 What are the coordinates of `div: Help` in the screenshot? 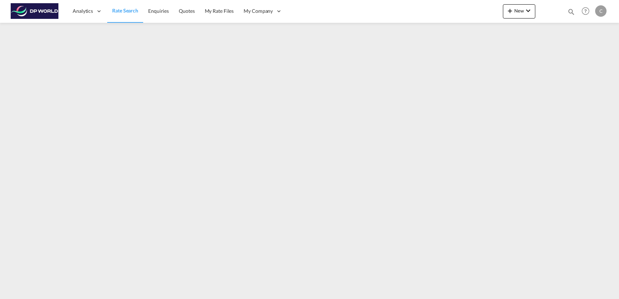 It's located at (587, 11).